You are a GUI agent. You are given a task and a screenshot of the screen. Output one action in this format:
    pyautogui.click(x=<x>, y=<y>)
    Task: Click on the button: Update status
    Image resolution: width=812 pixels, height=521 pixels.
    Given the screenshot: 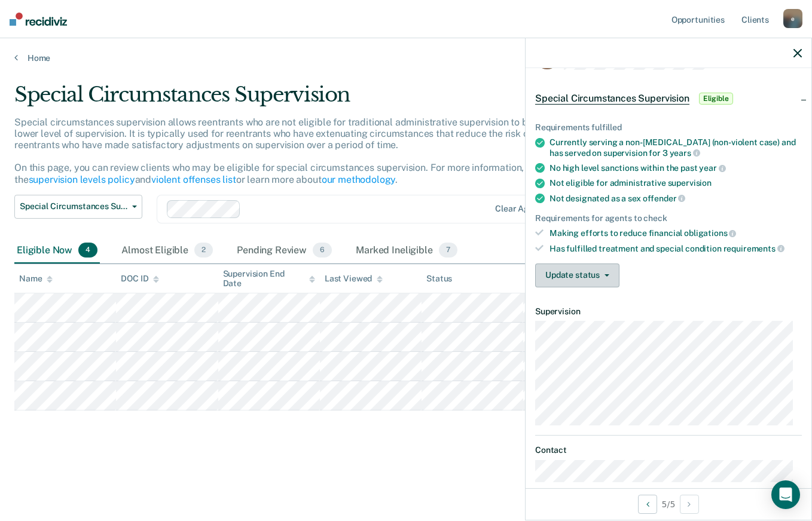 What is the action you would take?
    pyautogui.click(x=577, y=276)
    